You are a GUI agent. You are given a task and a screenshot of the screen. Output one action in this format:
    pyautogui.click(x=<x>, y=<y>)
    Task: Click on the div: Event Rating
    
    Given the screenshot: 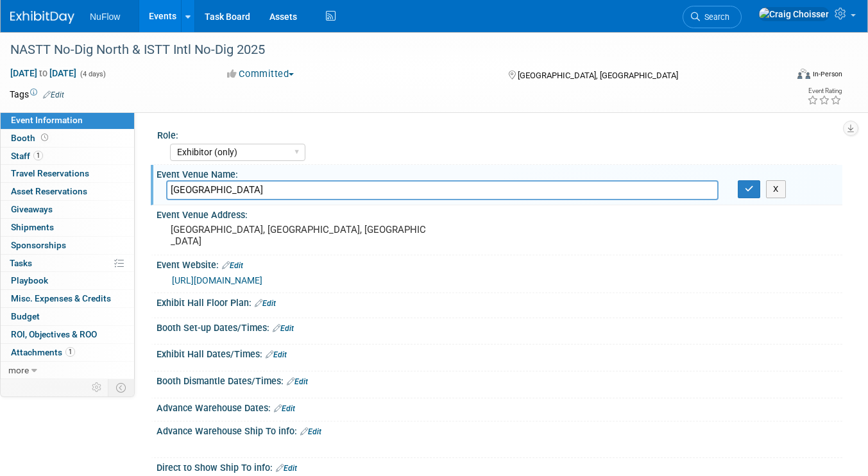 What is the action you would take?
    pyautogui.click(x=825, y=91)
    